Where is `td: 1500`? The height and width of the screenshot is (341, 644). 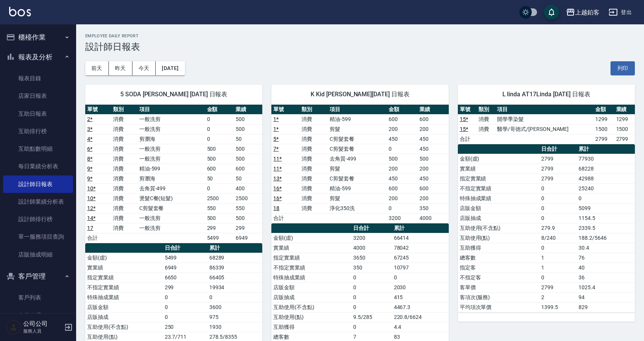
td: 1500 is located at coordinates (604, 129).